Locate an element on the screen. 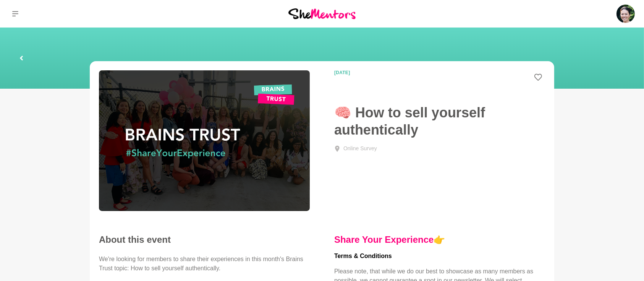 This screenshot has height=281, width=644. div: Online Survey is located at coordinates (360, 148).